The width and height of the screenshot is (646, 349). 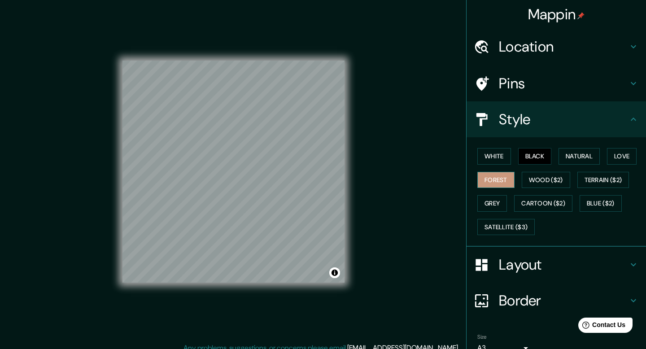 What do you see at coordinates (492, 203) in the screenshot?
I see `button: Grey` at bounding box center [492, 203].